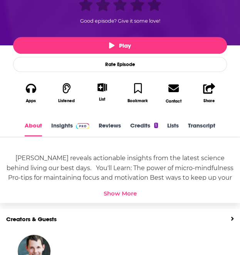 The image size is (240, 255). What do you see at coordinates (31, 219) in the screenshot?
I see `a: Creators & Guests` at bounding box center [31, 219].